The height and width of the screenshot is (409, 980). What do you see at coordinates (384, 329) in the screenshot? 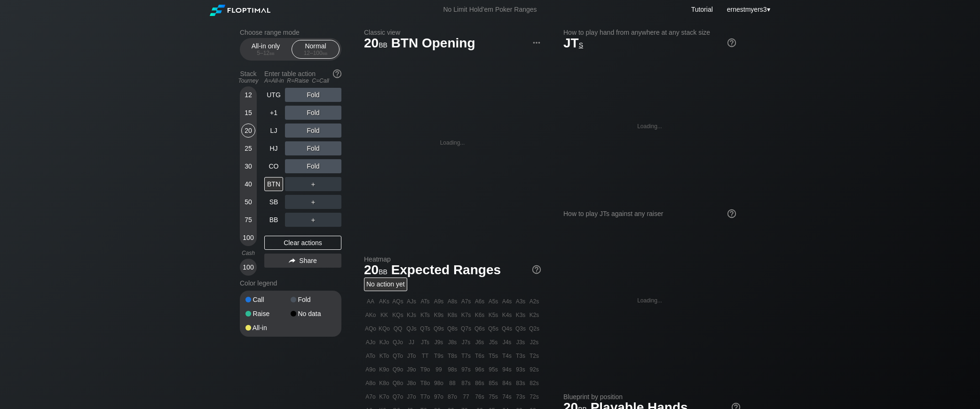
I see `div: KQo` at bounding box center [384, 329].